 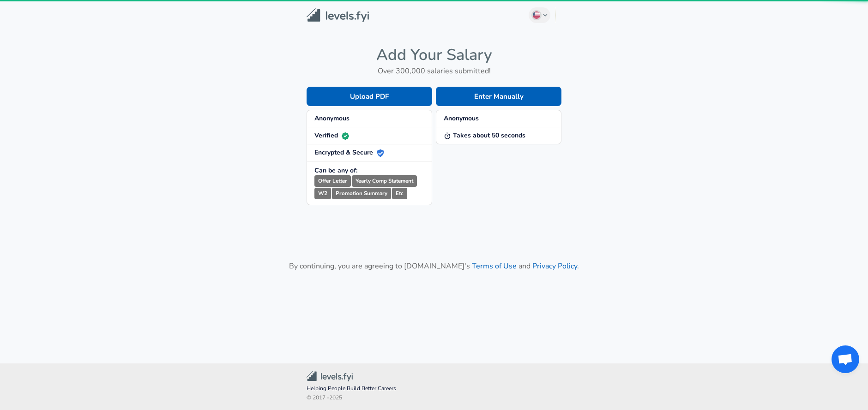 What do you see at coordinates (434, 71) in the screenshot?
I see `h6: Over 300,000 salaries submitted!` at bounding box center [434, 71].